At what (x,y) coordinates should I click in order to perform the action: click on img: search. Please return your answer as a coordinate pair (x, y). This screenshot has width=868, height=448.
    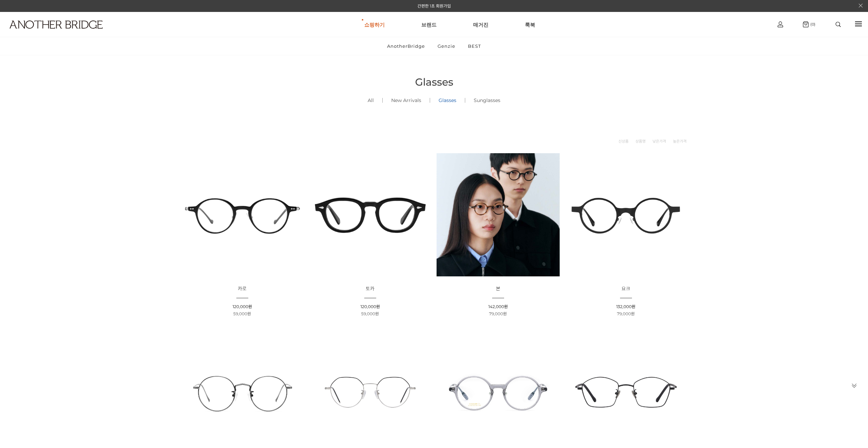
    Looking at the image, I should click on (838, 24).